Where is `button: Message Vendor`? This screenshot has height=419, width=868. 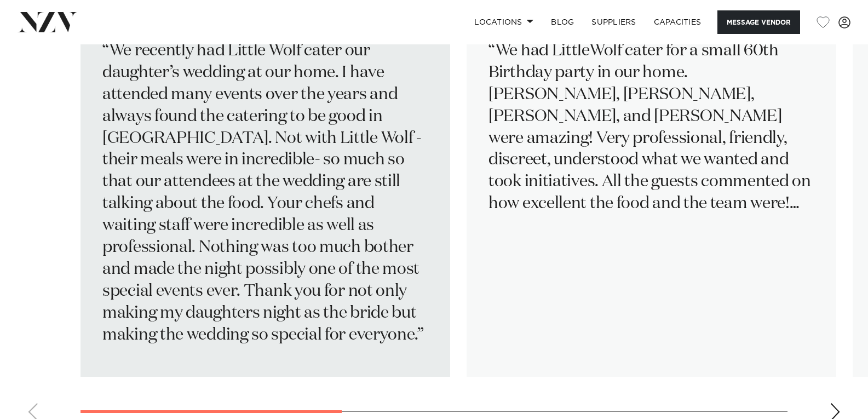
button: Message Vendor is located at coordinates (759, 22).